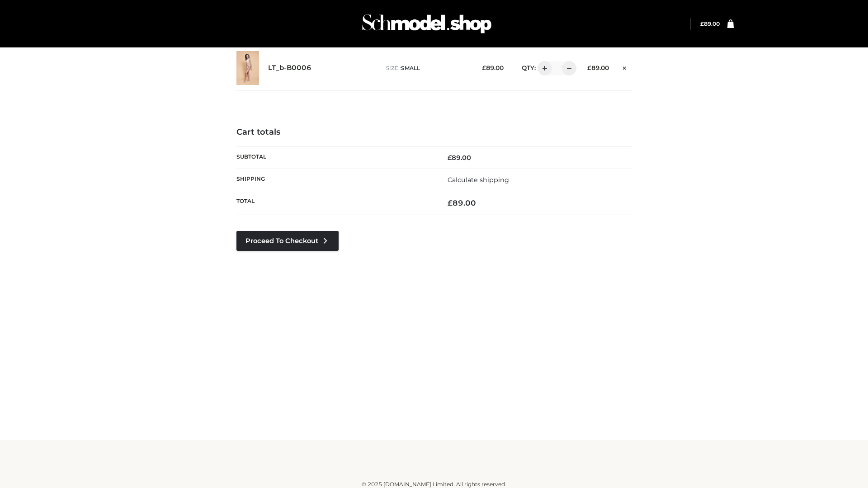  Describe the element at coordinates (335, 179) in the screenshot. I see `th: Shipping` at that location.